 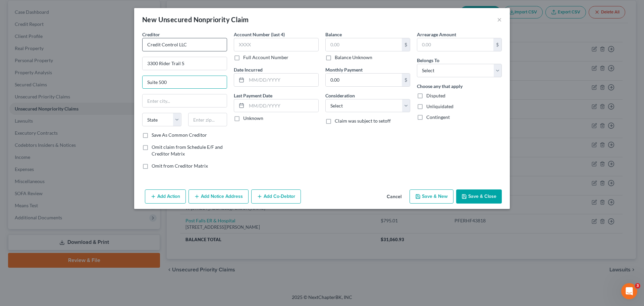 I want to click on label: Arrearage Amount, so click(x=437, y=34).